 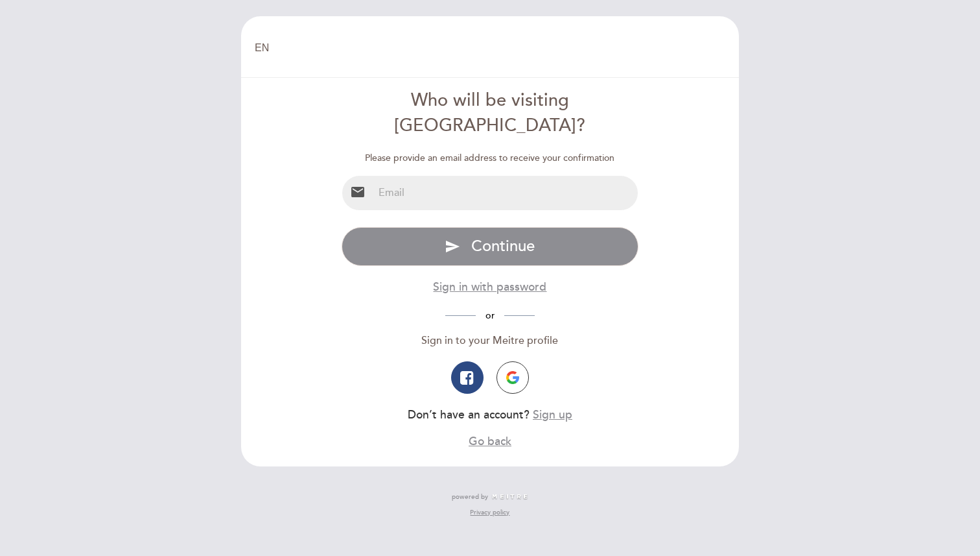 I want to click on img: icon-google.png, so click(x=513, y=378).